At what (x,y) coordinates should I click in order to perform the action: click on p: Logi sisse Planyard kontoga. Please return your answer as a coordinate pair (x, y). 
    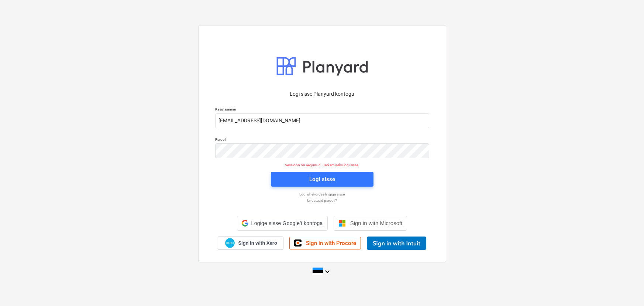
    Looking at the image, I should click on (322, 94).